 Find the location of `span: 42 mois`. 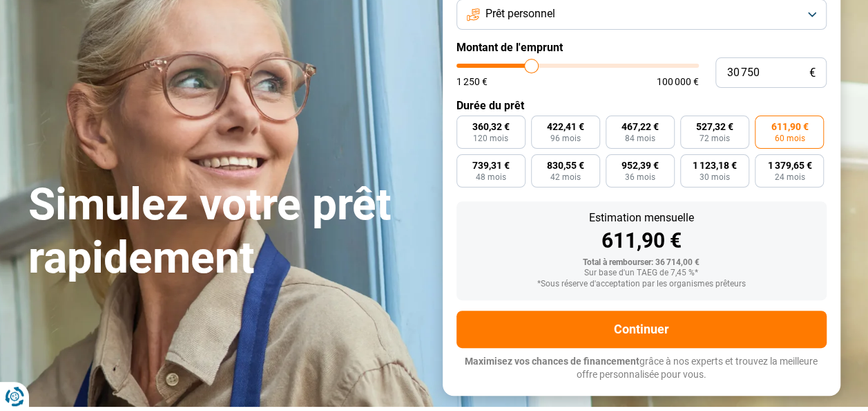

span: 42 mois is located at coordinates (566, 177).